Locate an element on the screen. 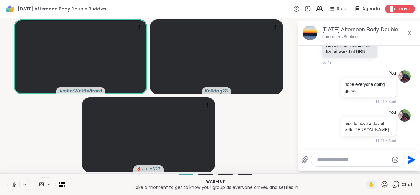 The width and height of the screenshot is (420, 195). img: Thursday Afternoon Body Double Buddies, Oct 09 is located at coordinates (310, 33).